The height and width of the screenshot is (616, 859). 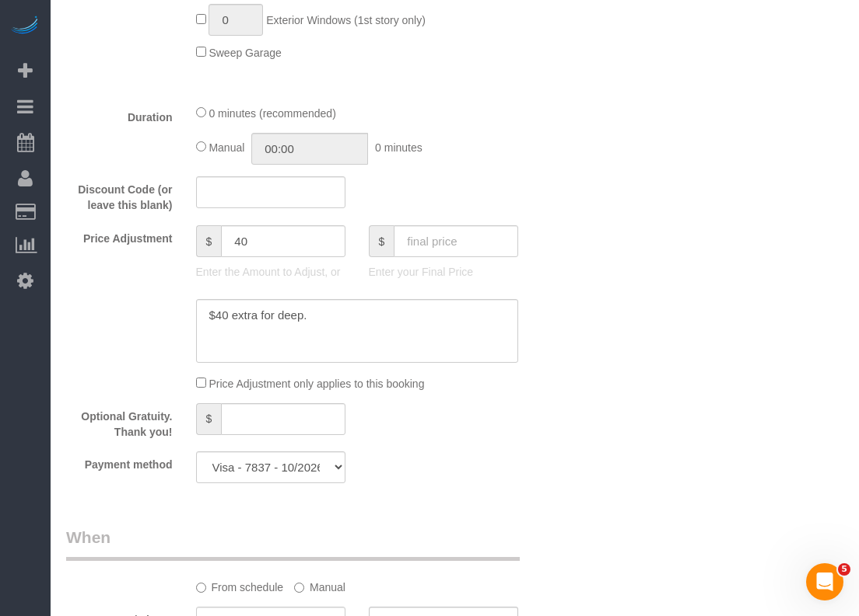 I want to click on input: Manual, so click(x=298, y=588).